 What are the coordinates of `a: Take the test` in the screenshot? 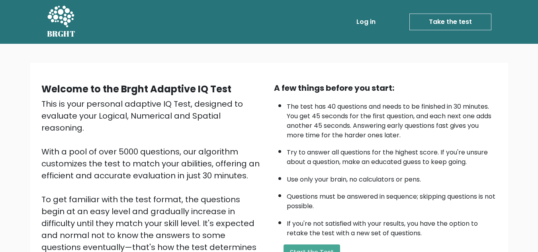 It's located at (450, 22).